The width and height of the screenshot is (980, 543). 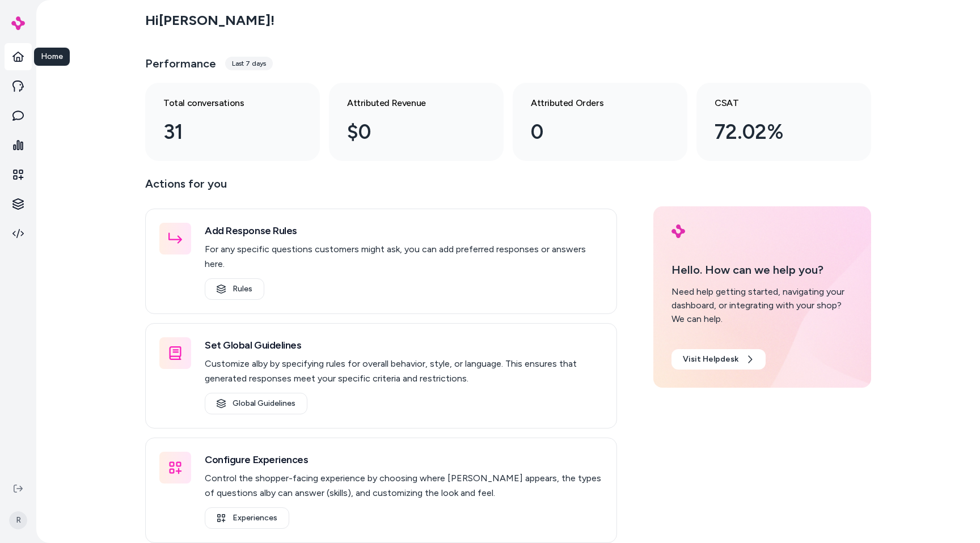 I want to click on h3: Configure Experiences, so click(x=404, y=459).